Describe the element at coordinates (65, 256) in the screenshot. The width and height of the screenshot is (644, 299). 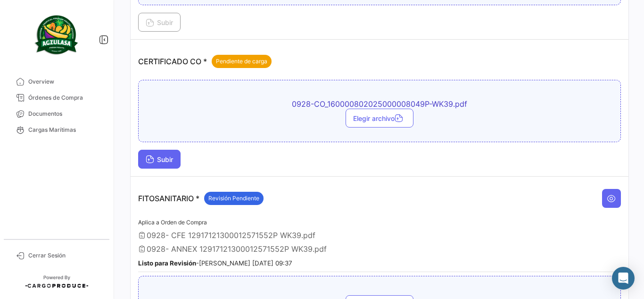
I see `span: Cerrar Sesión` at that location.